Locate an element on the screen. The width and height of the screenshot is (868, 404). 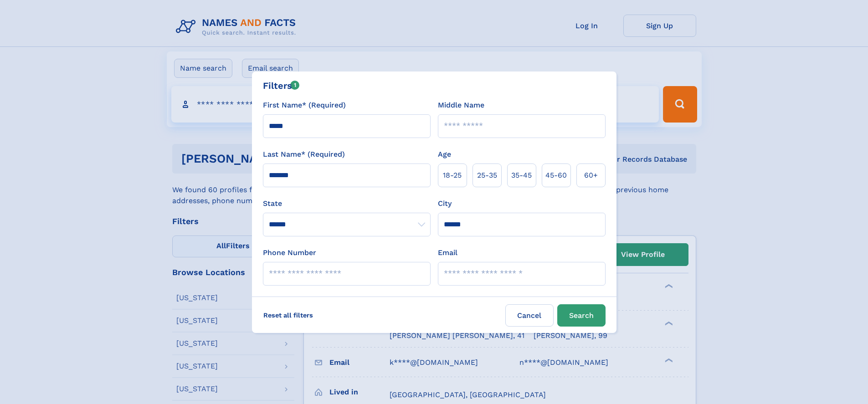
span: 18‑25 is located at coordinates (452, 175).